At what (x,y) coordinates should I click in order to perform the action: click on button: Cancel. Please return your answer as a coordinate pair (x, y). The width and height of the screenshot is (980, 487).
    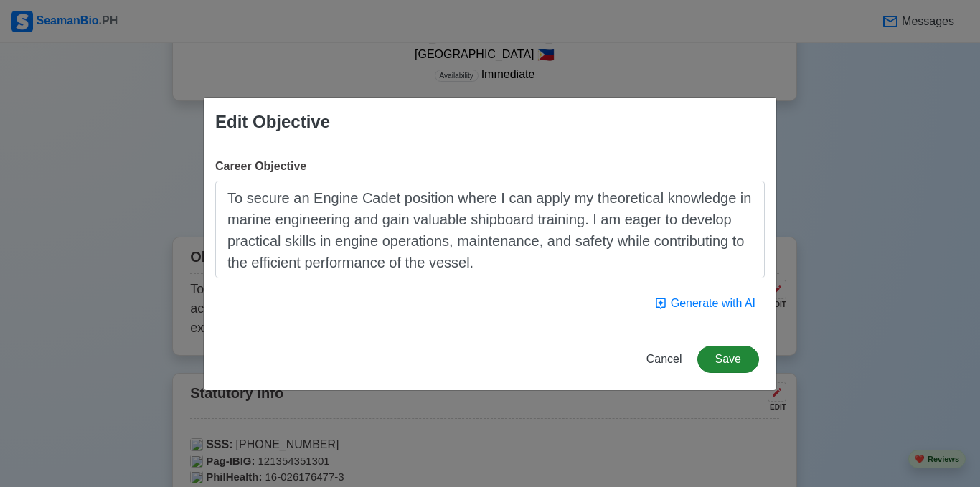
    Looking at the image, I should click on (664, 359).